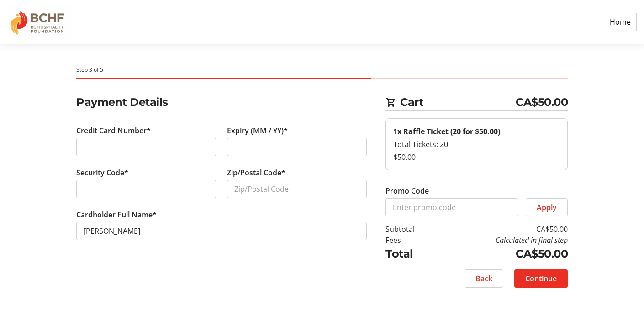  Describe the element at coordinates (221, 231) in the screenshot. I see `input: Card Holder Name` at that location.